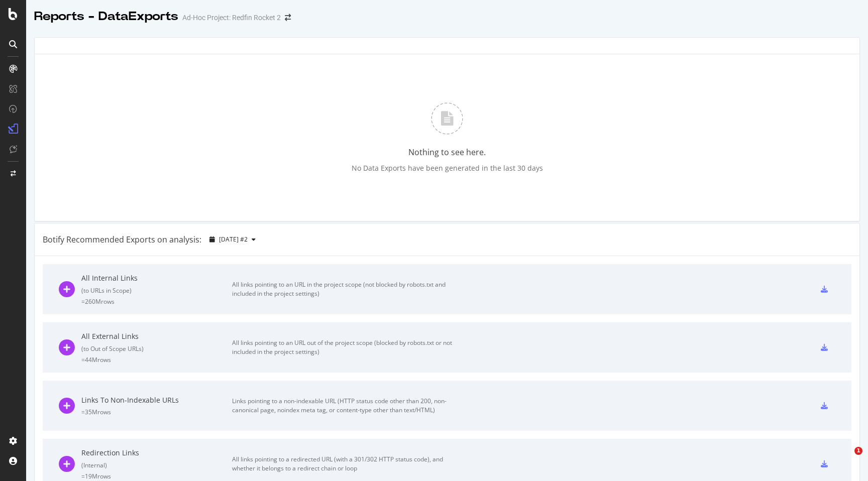 Image resolution: width=868 pixels, height=481 pixels. Describe the element at coordinates (345, 464) in the screenshot. I see `div: All links pointing to a redirected URL (with a 301/302 HTTP status code), and whether it belongs ...` at that location.